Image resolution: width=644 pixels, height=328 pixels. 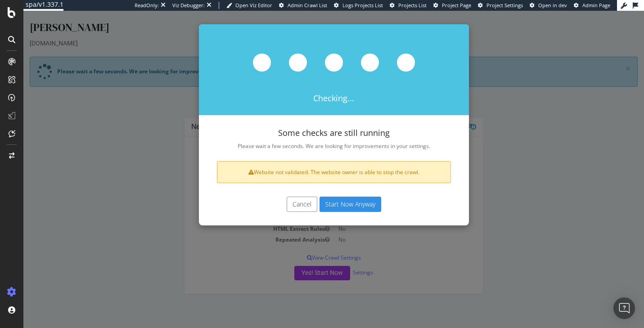 I want to click on div: Viz Debugger:, so click(x=189, y=6).